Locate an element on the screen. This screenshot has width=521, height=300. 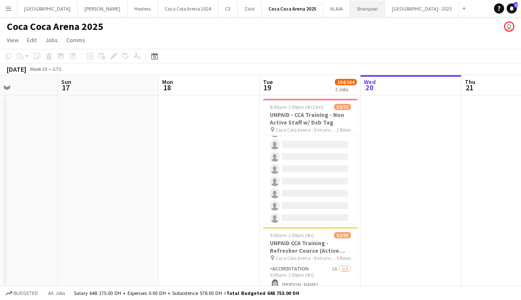
span: 18 is located at coordinates (167, 87).